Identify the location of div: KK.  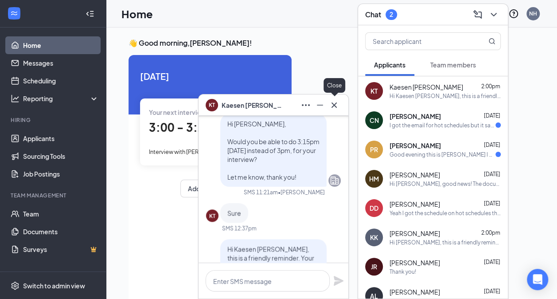
(374, 237).